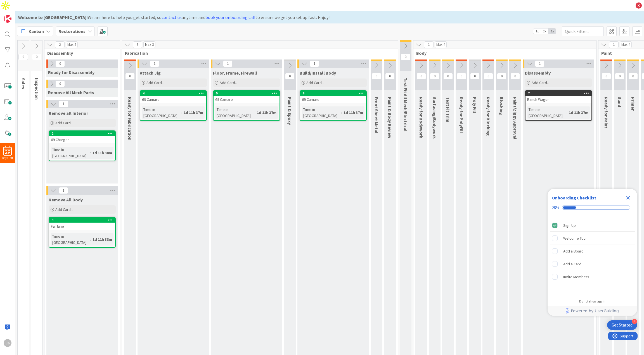 The height and width of the screenshot is (355, 644). I want to click on div: Welcome Tour, so click(575, 238).